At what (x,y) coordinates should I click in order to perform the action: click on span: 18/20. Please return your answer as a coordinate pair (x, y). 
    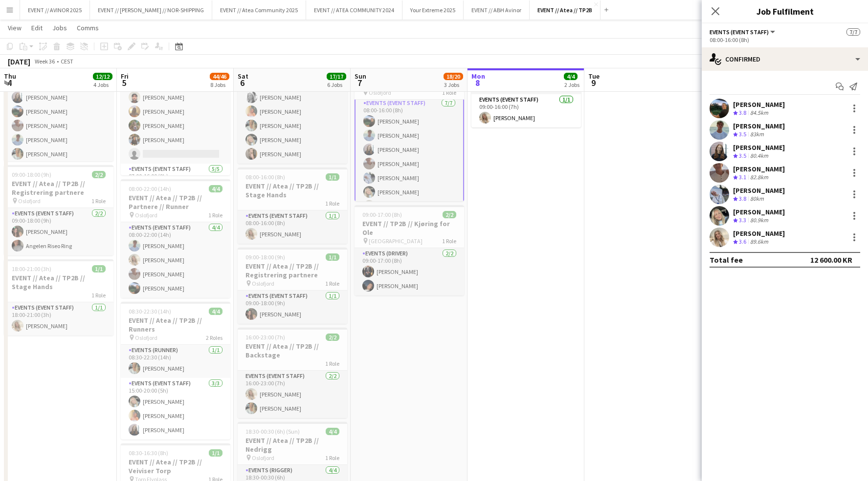
    Looking at the image, I should click on (453, 76).